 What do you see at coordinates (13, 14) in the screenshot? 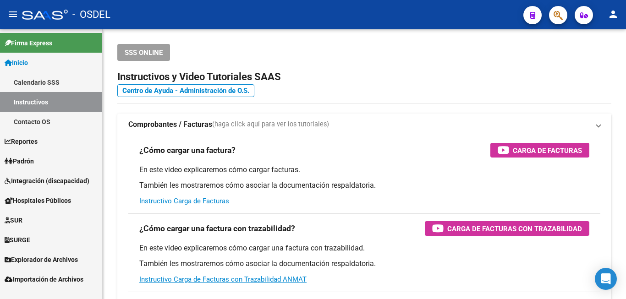
I see `mat-icon: menu` at bounding box center [13, 14].